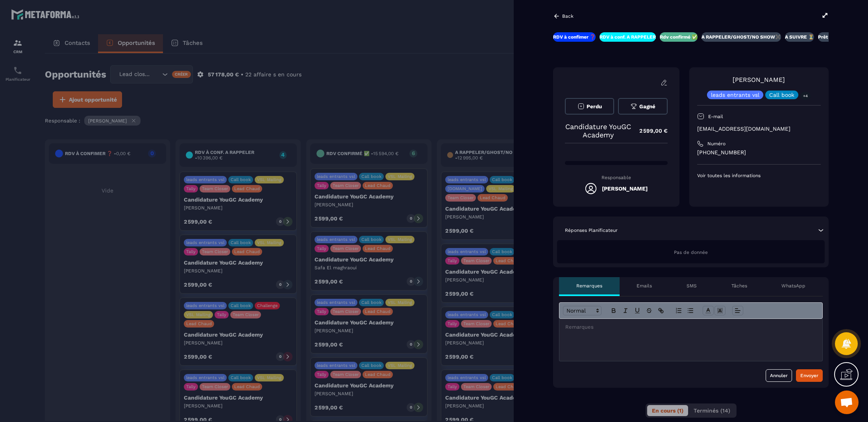 This screenshot has height=422, width=868. I want to click on p: 2 599,00 €, so click(650, 131).